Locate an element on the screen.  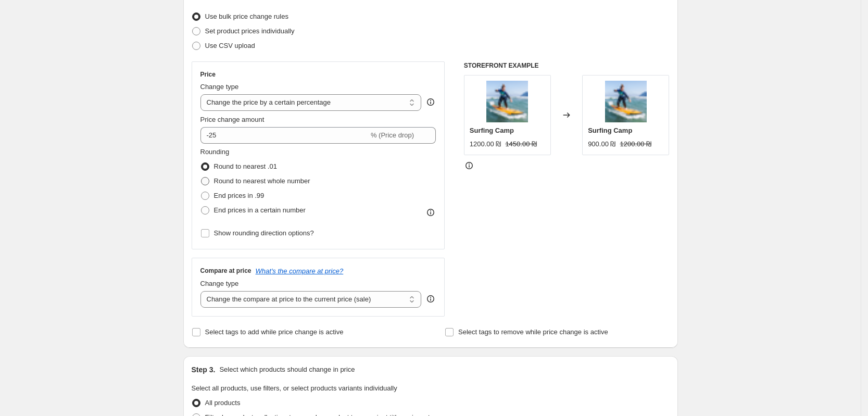
span: End prices in a certain number is located at coordinates (260, 209).